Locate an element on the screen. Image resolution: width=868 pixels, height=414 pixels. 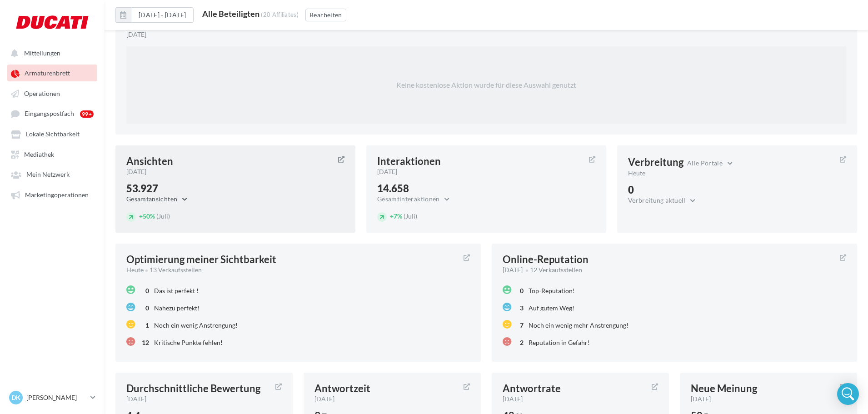
button: Alle Portale is located at coordinates (712, 163).